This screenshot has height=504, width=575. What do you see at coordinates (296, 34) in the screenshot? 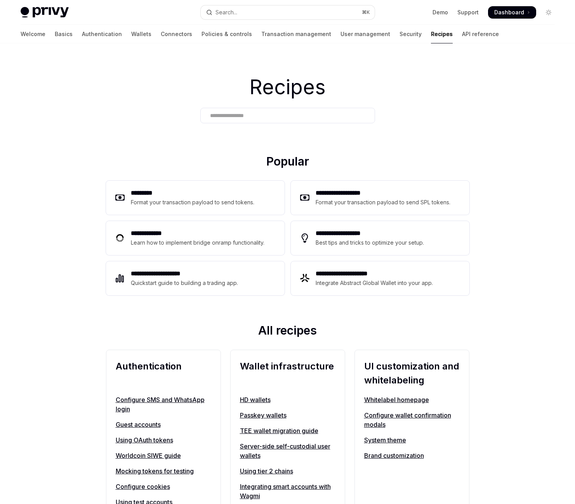
I see `a: Transaction management` at bounding box center [296, 34].